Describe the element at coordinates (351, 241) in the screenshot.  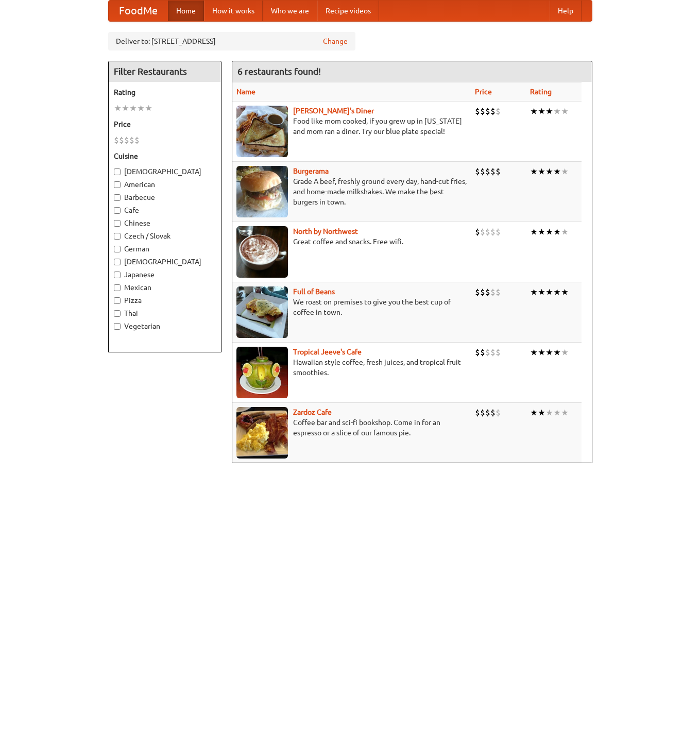
I see `p: Great coffee and snacks. Free wifi.` at that location.